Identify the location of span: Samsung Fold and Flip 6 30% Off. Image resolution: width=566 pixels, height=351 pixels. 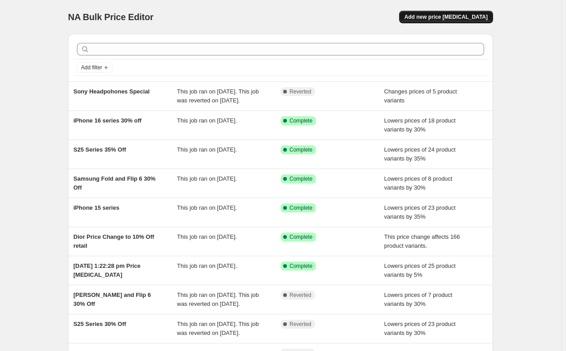
(114, 183).